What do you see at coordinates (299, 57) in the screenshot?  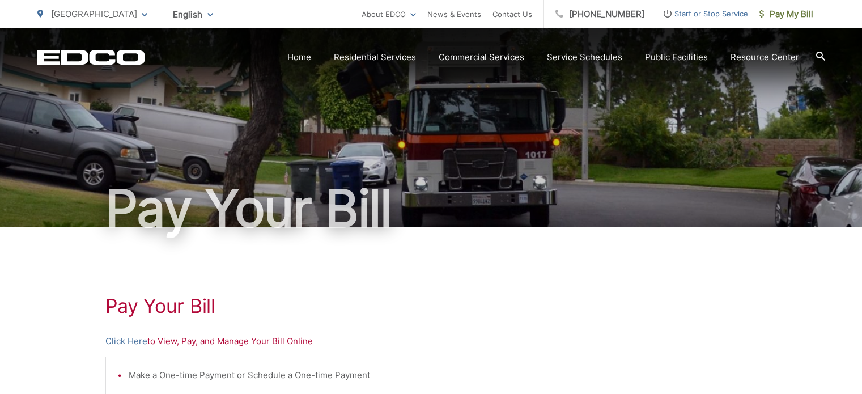 I see `a: Home` at bounding box center [299, 57].